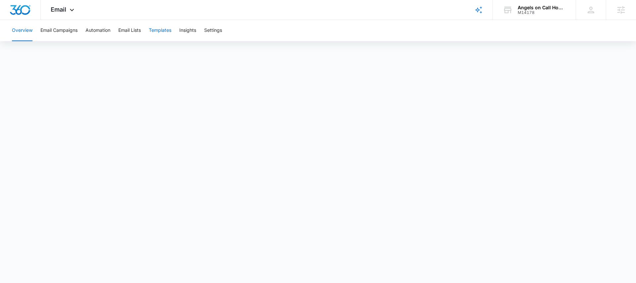  I want to click on button: Email Lists, so click(130, 31).